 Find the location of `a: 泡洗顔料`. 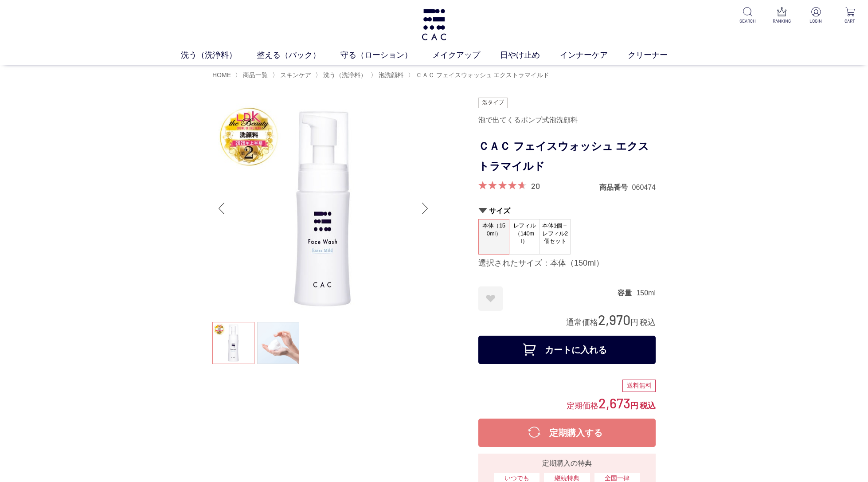

a: 泡洗顔料 is located at coordinates (390, 75).